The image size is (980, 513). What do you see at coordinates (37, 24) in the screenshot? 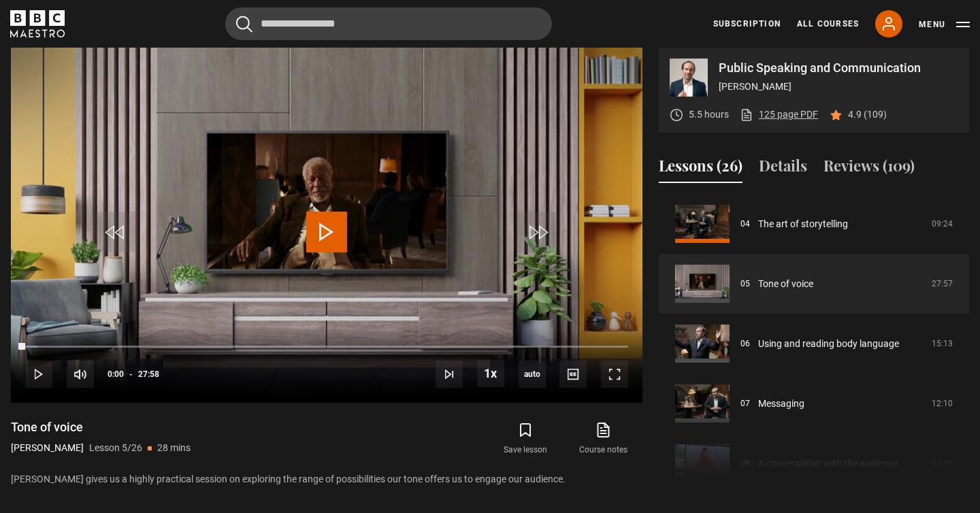
I see `svg: BBC Maestro` at bounding box center [37, 24].